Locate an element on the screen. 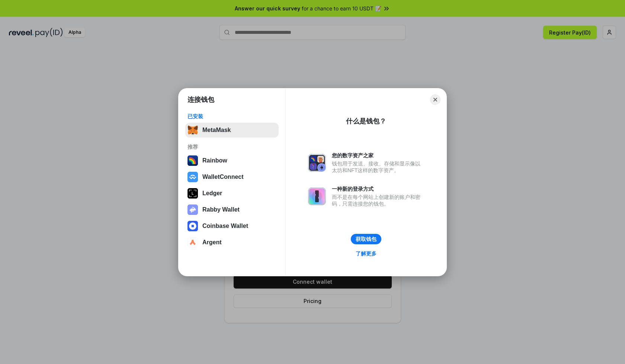 The width and height of the screenshot is (625, 364). img: svg+xml,%3Csvg%20width%3D%22120%22%20height%3D%22120%22%20viewBox%3D%220%200%20120%20120%22%20fil... is located at coordinates (193, 160).